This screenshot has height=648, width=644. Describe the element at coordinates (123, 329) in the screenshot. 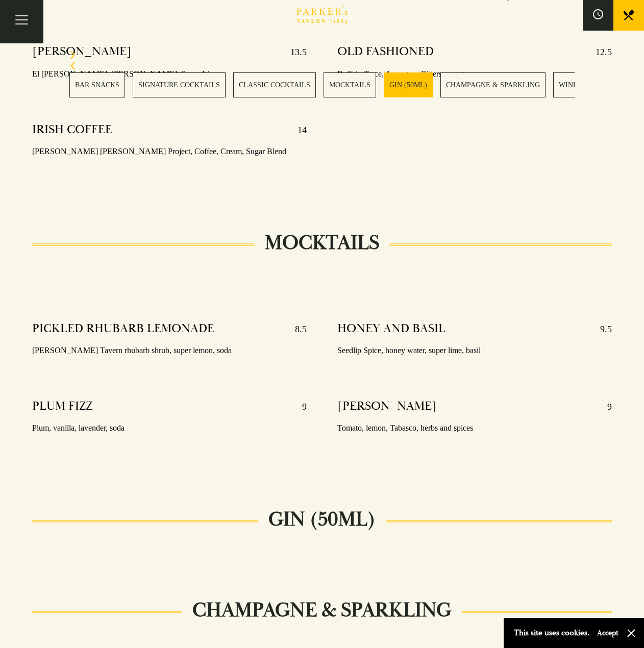

I see `h4: PICKLED RHUBARB LEMONADE` at that location.